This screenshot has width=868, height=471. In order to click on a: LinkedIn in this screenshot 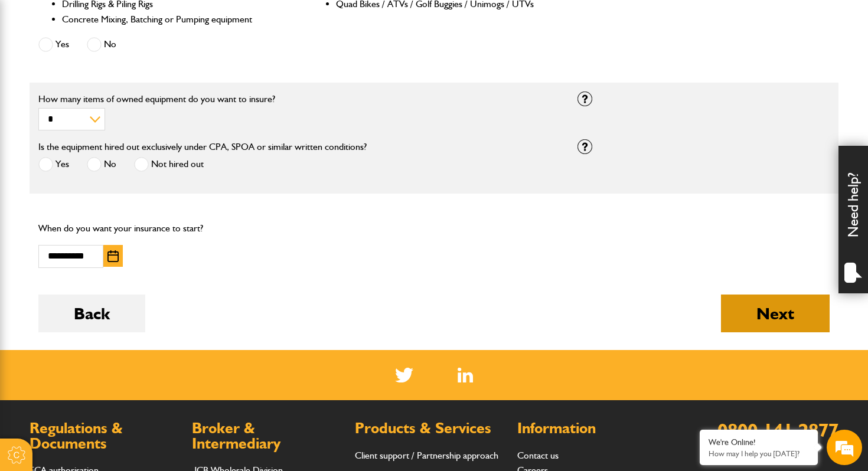, I will do `click(465, 375)`.